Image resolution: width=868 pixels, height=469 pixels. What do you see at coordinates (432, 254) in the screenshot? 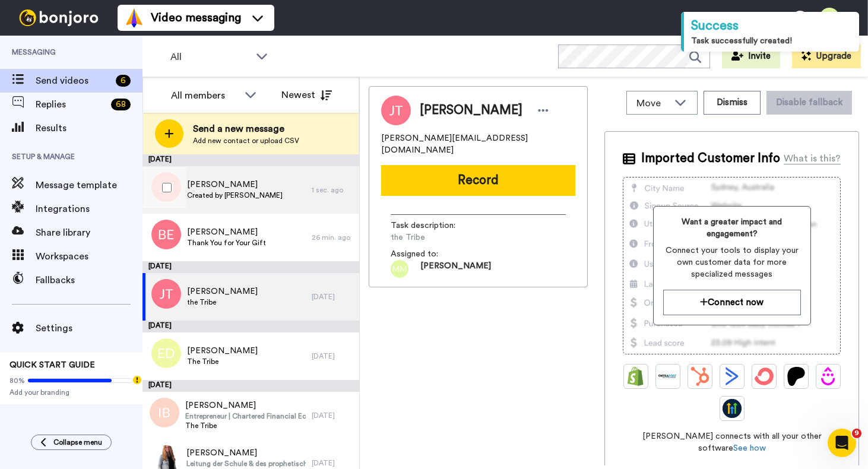
I see `span: Assigned to:` at bounding box center [432, 254].